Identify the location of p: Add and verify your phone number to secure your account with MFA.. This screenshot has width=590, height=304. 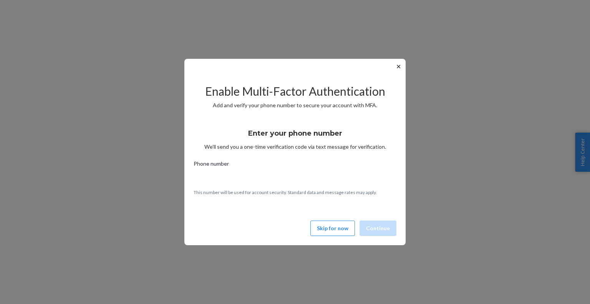
(295, 105).